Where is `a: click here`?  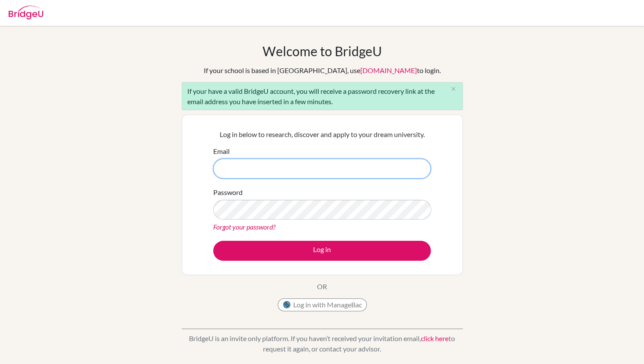
a: click here is located at coordinates (435, 338).